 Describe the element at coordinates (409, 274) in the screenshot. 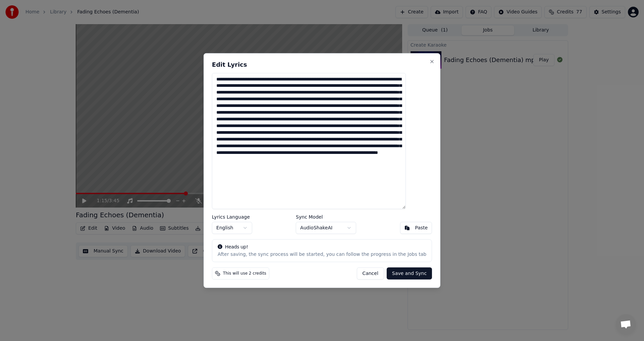

I see `button: Save and Sync` at that location.